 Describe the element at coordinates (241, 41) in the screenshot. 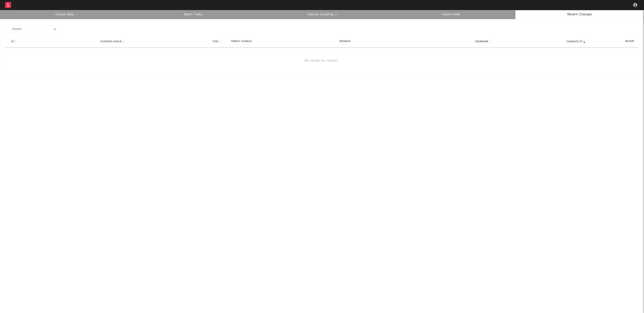

I see `div: Target Change` at that location.